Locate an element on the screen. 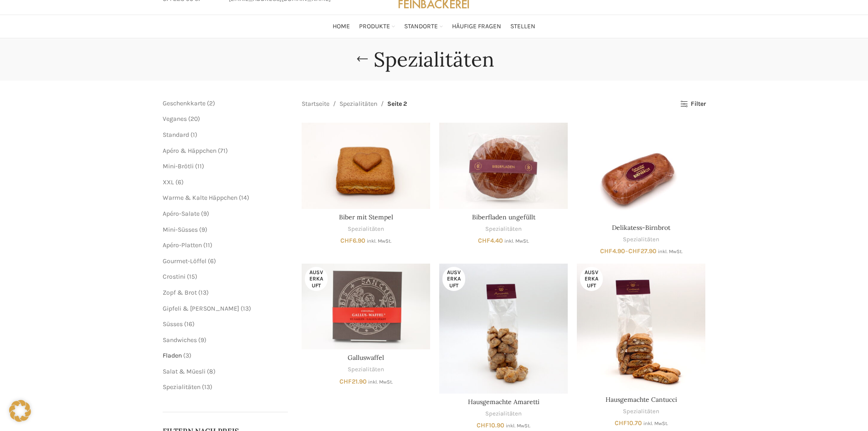 This screenshot has height=431, width=868. a: Hausgemachte Amaretti is located at coordinates (503, 401).